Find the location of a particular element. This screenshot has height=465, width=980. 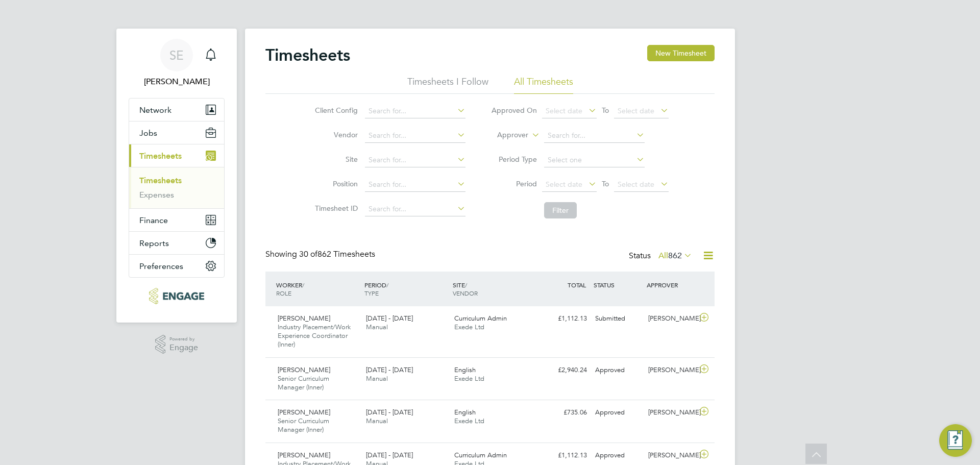

button: Preferences is located at coordinates (177, 266).